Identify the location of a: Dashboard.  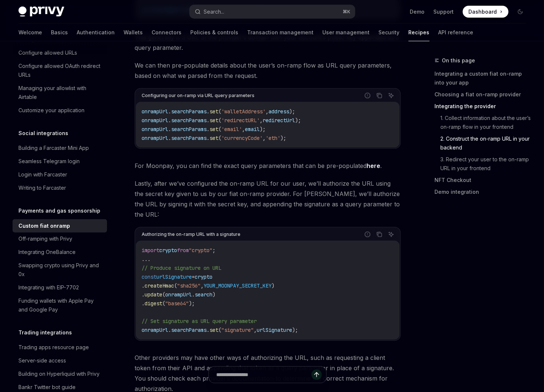
(486, 12).